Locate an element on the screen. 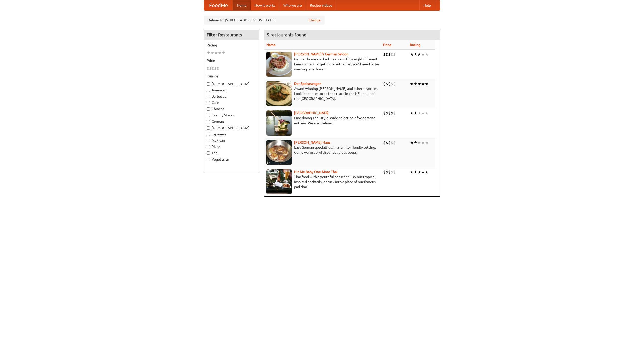  input: American is located at coordinates (208, 90).